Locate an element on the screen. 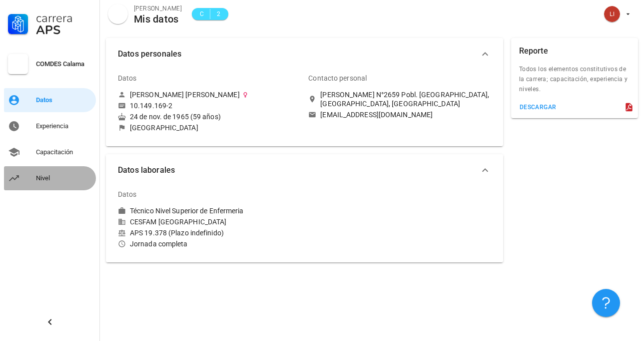 The height and width of the screenshot is (341, 644). div: Contacto personal is located at coordinates (338, 78).